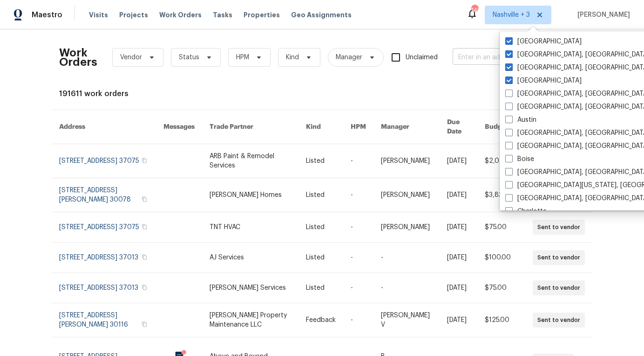  Describe the element at coordinates (134, 15) in the screenshot. I see `span: Projects` at that location.